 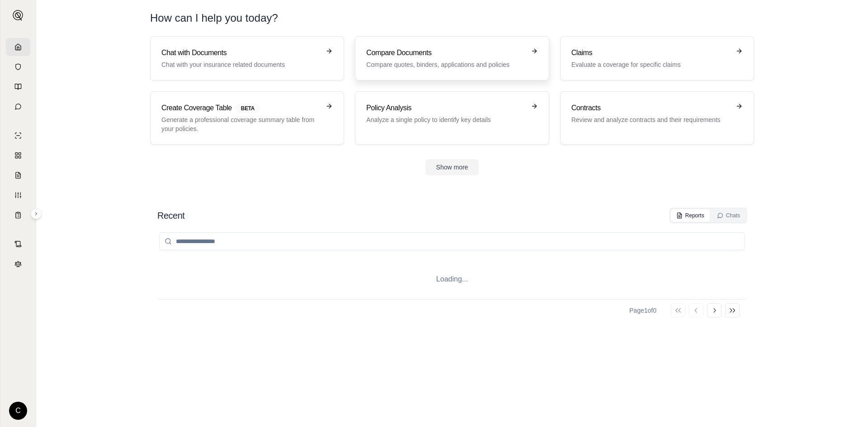 I want to click on div: Page 1 of 0, so click(x=643, y=311).